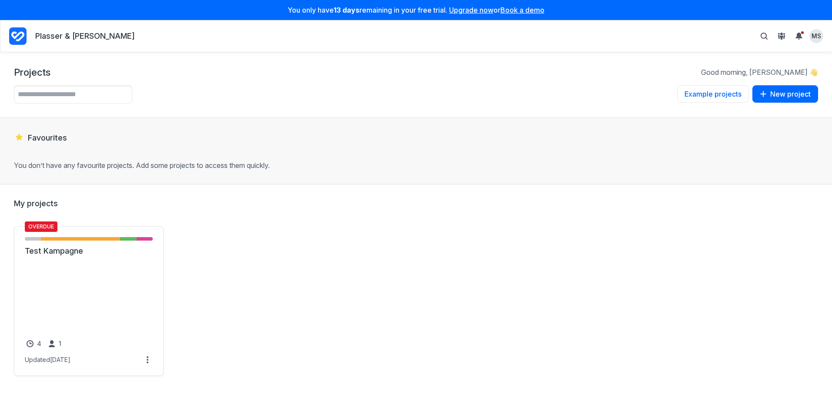 This screenshot has width=832, height=402. I want to click on a: New project, so click(785, 94).